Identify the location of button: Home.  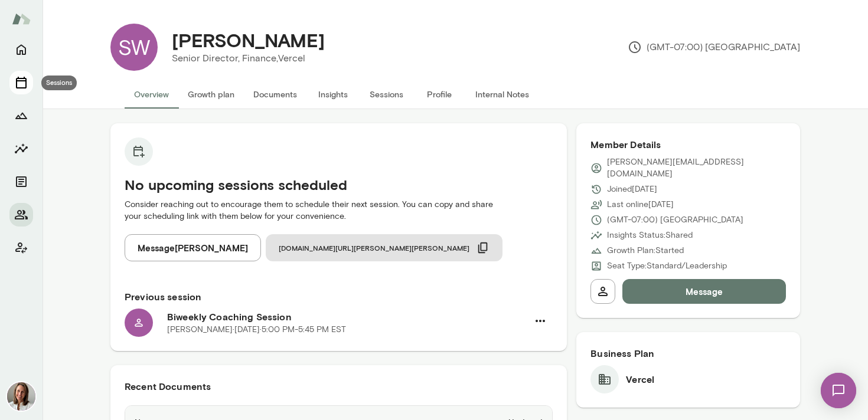
(21, 50).